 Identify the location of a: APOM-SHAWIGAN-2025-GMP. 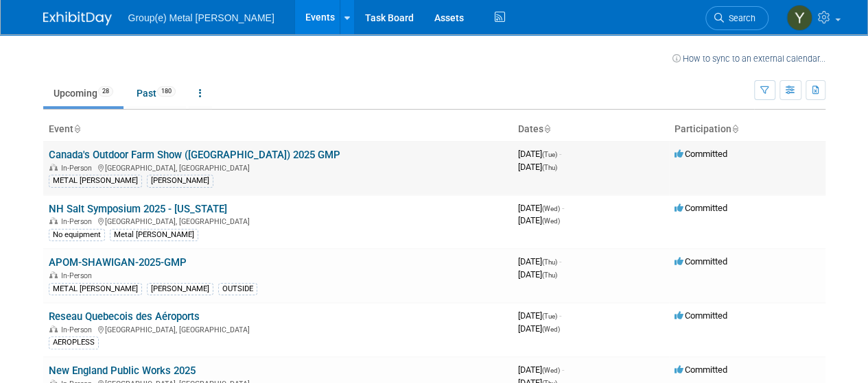
(118, 262).